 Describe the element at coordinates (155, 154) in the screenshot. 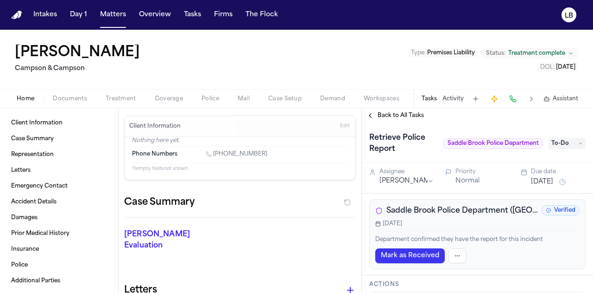

I see `span: Phone Numbers` at that location.